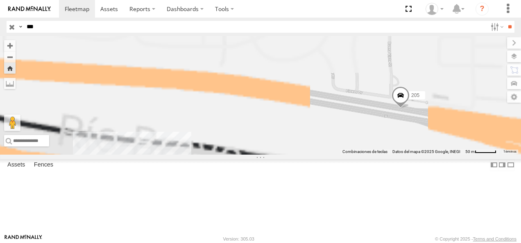 The height and width of the screenshot is (243, 521). I want to click on span: 205, so click(415, 96).